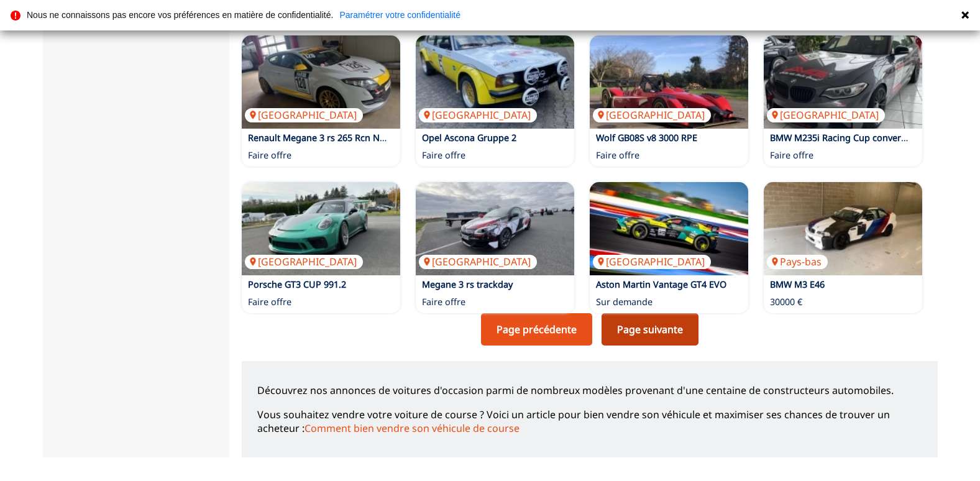  What do you see at coordinates (590, 390) in the screenshot?
I see `p: Découvrez nos annonces de voitures d'occasion parmi de nombreux modèles provenant d'une centaine ...` at bounding box center [590, 390].